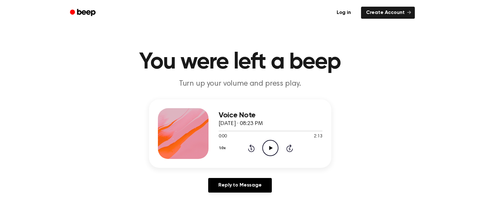 The image size is (480, 217). Describe the element at coordinates (240, 62) in the screenshot. I see `h1: You were left a beep` at that location.